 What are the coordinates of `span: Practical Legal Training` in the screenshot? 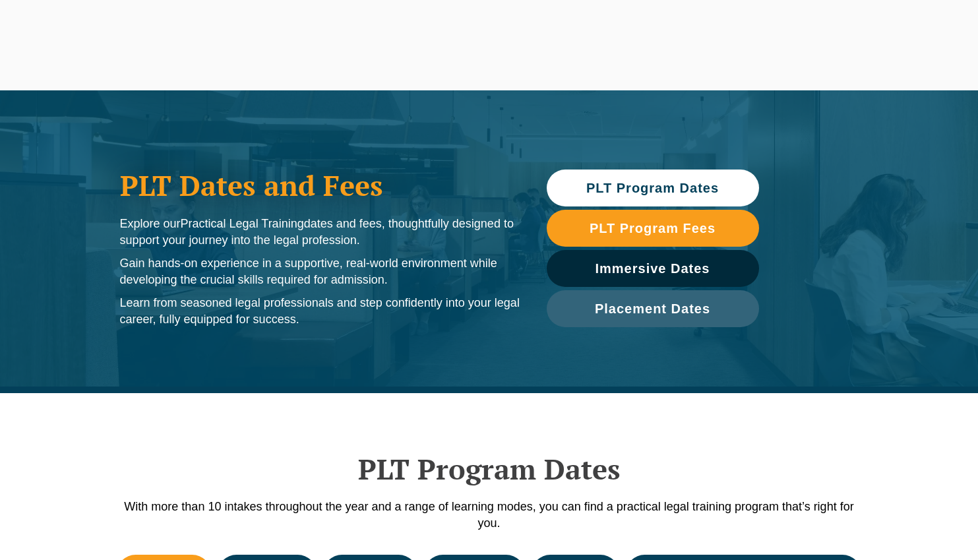 It's located at (242, 223).